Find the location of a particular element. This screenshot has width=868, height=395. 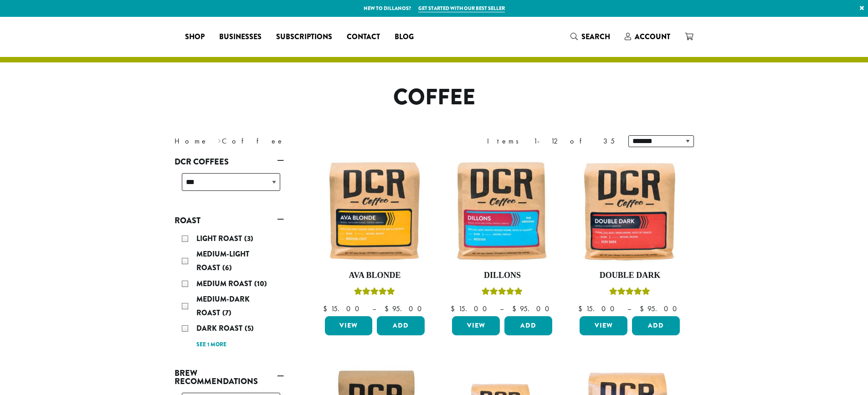

div: Roast is located at coordinates (229, 291).